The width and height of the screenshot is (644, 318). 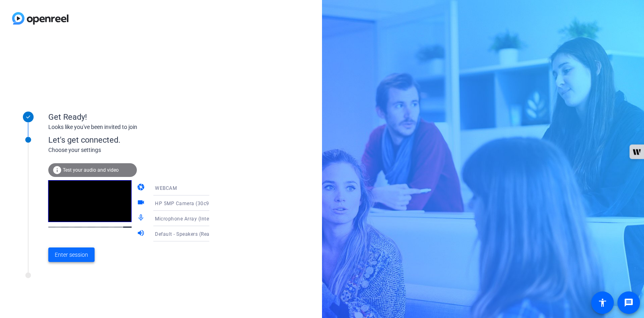 What do you see at coordinates (166, 188) in the screenshot?
I see `span: WEBCAM` at bounding box center [166, 188].